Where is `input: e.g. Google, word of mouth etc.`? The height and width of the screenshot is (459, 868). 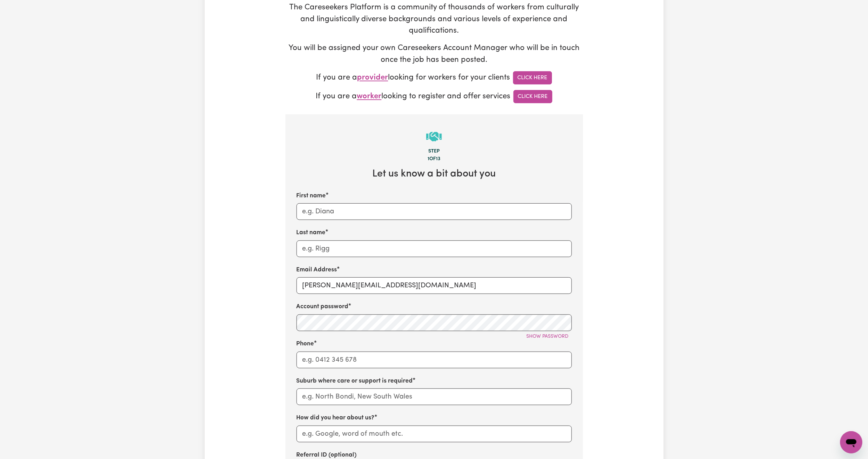 input: e.g. Google, word of mouth etc. is located at coordinates (434, 434).